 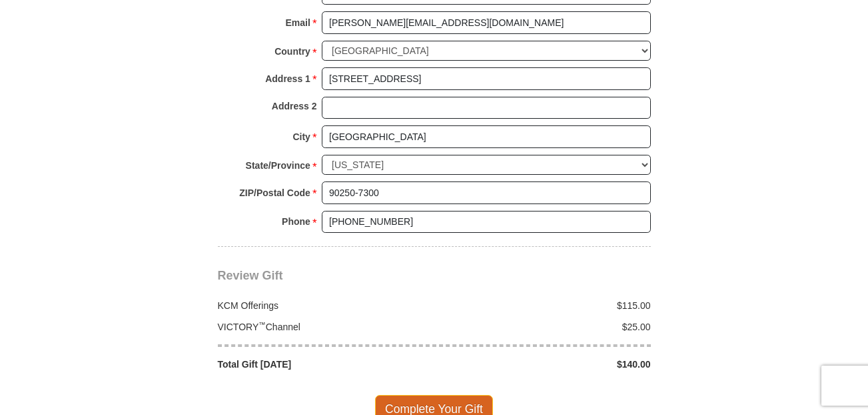 What do you see at coordinates (288, 79) in the screenshot?
I see `strong: Address 1` at bounding box center [288, 79].